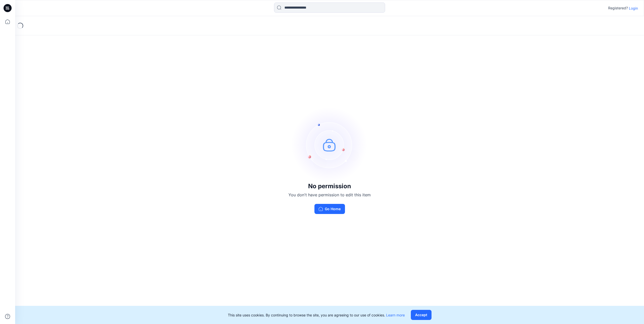 Image resolution: width=644 pixels, height=324 pixels. What do you see at coordinates (330, 209) in the screenshot?
I see `button: Go Home` at bounding box center [330, 209].